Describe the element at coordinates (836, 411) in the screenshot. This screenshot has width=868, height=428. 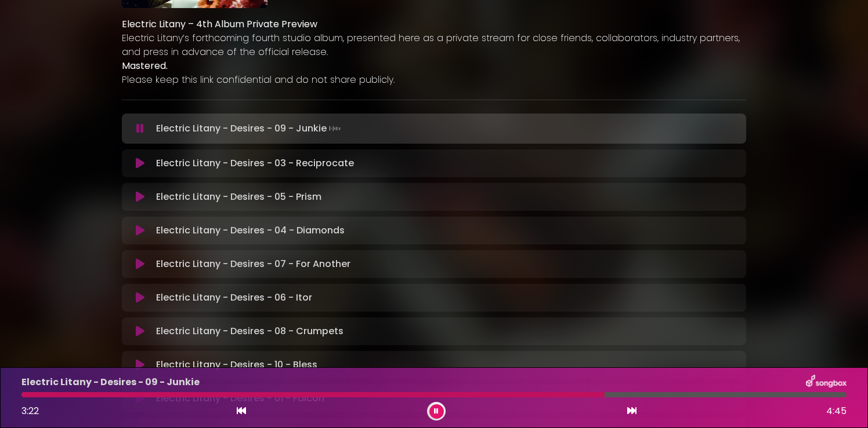
I see `span: 4:45` at that location.